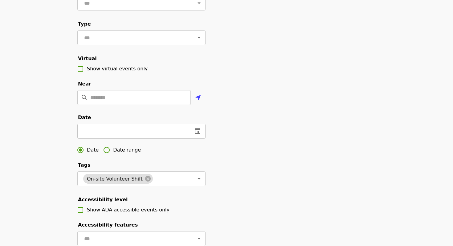 This screenshot has height=246, width=453. What do you see at coordinates (85, 24) in the screenshot?
I see `span: Type` at bounding box center [85, 24].